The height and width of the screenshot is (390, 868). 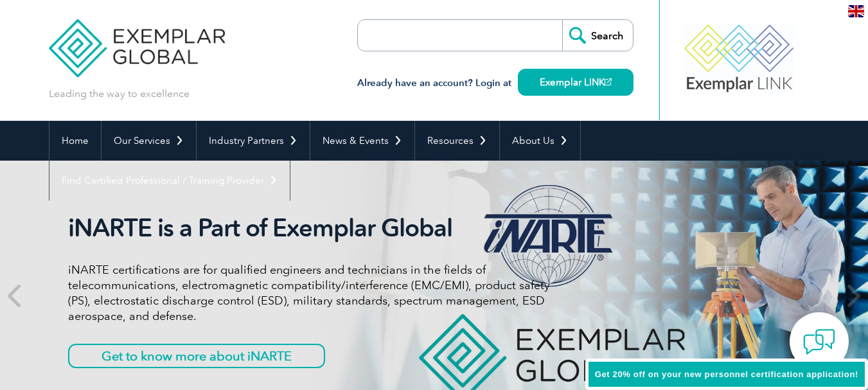 I want to click on input: Search, so click(x=598, y=36).